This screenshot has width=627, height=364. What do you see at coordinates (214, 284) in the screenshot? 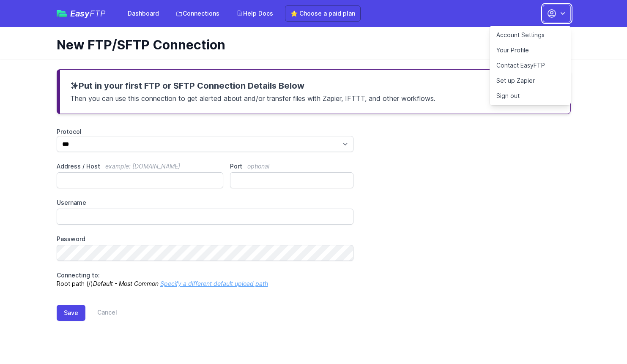
I see `a: Specify a different default upload path` at bounding box center [214, 284].